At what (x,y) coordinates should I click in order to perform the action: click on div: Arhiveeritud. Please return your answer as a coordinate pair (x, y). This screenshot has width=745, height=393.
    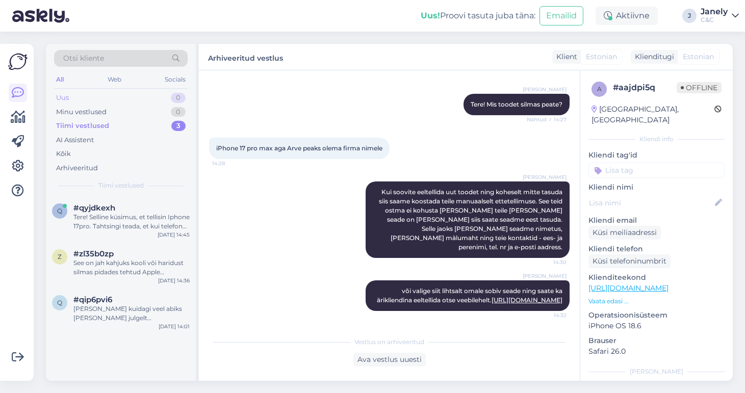
    Looking at the image, I should click on (77, 168).